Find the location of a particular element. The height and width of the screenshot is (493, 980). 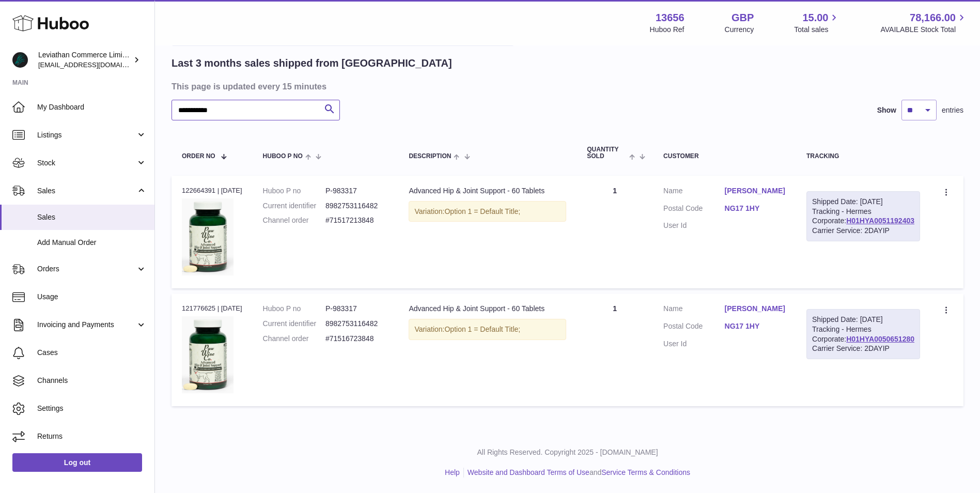

div: Tracking is located at coordinates (863, 156).